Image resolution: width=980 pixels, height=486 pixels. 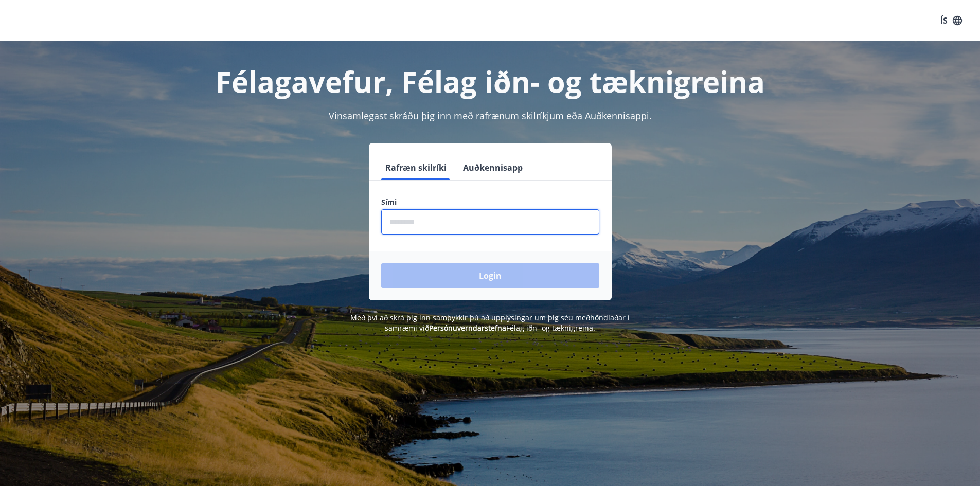 What do you see at coordinates (467, 327) in the screenshot?
I see `a: Persónuverndarstefna` at bounding box center [467, 327].